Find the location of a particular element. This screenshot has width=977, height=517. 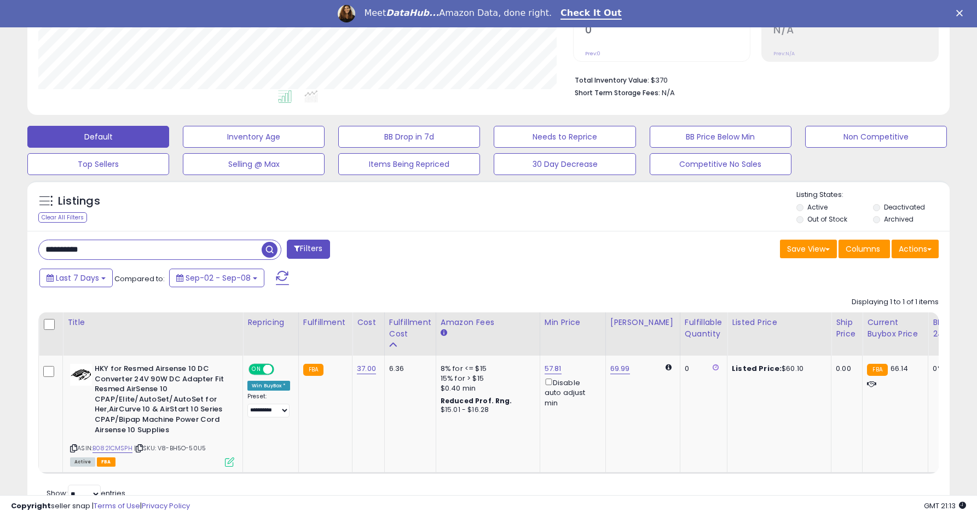

div: 6.36 is located at coordinates (408, 369).